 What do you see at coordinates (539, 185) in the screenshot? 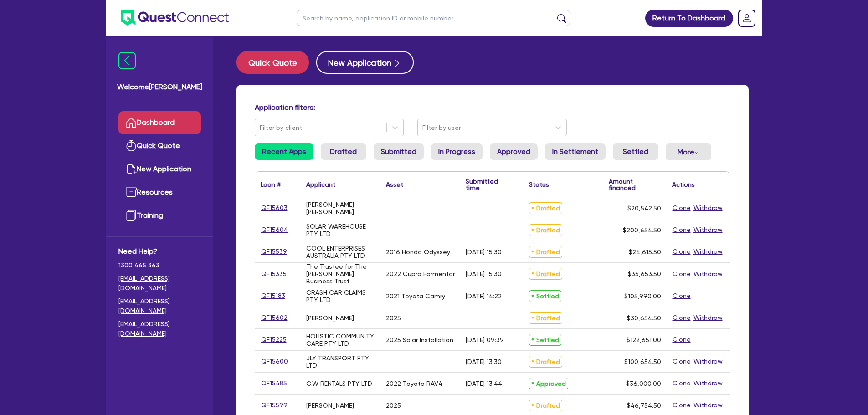
I see `div: Status` at bounding box center [539, 185].